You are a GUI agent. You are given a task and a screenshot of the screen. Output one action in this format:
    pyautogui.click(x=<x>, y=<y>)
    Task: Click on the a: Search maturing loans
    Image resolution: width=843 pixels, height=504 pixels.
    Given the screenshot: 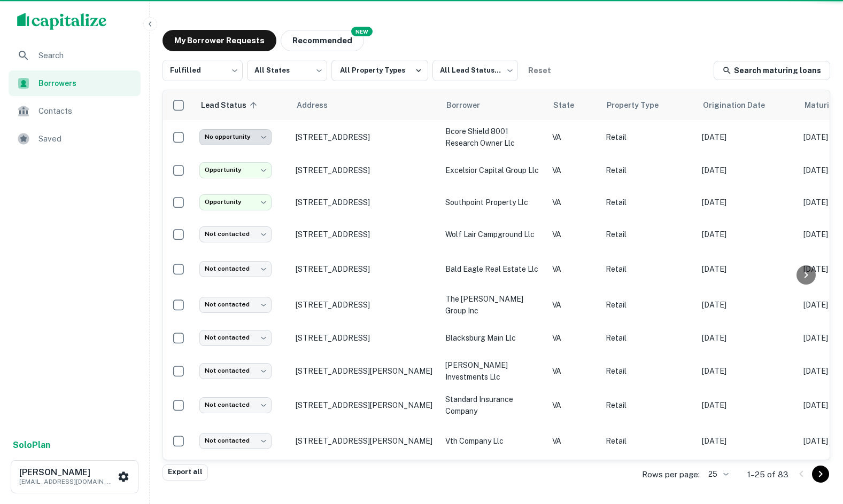 What is the action you would take?
    pyautogui.click(x=772, y=70)
    